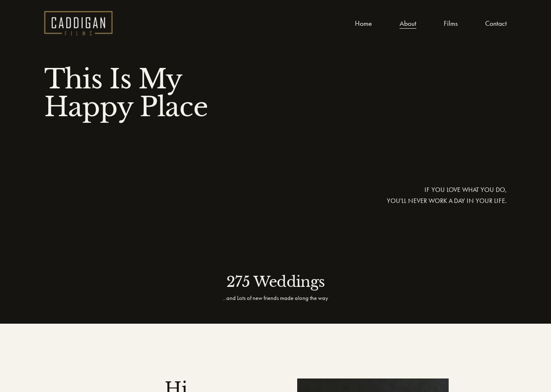 This screenshot has height=392, width=551. Describe the element at coordinates (447, 195) in the screenshot. I see `code: If you love what you do, you'll never work a day in your life.` at that location.